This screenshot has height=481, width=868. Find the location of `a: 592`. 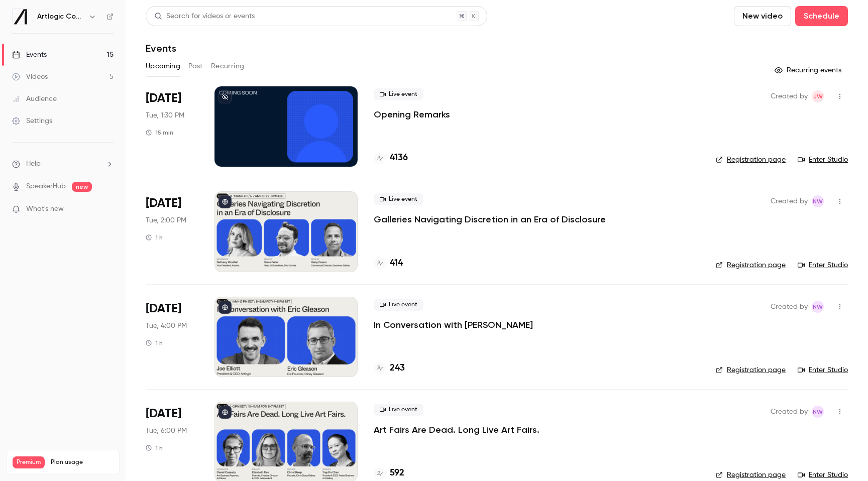

a: 592 is located at coordinates (389, 473).